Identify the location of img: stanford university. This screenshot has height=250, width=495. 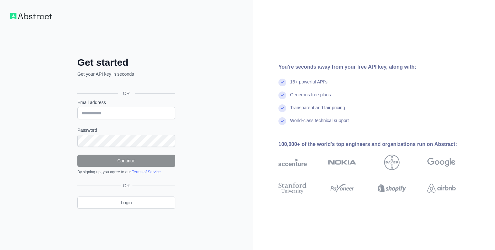
(293, 188).